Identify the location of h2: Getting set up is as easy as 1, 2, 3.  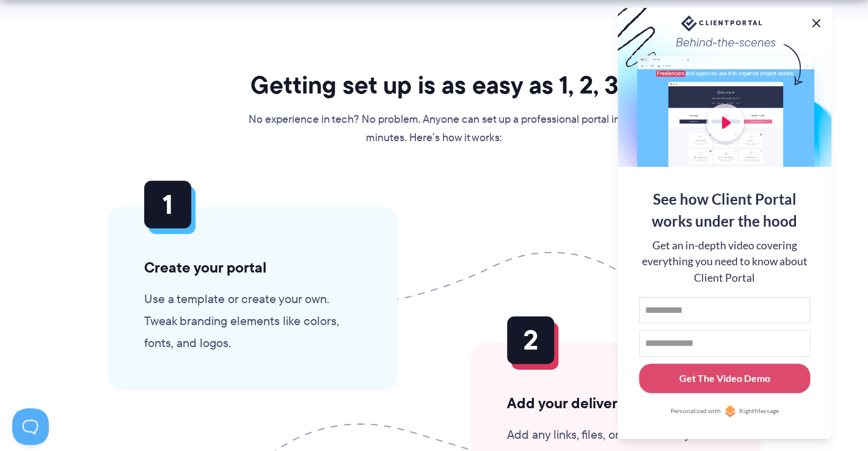
(434, 85).